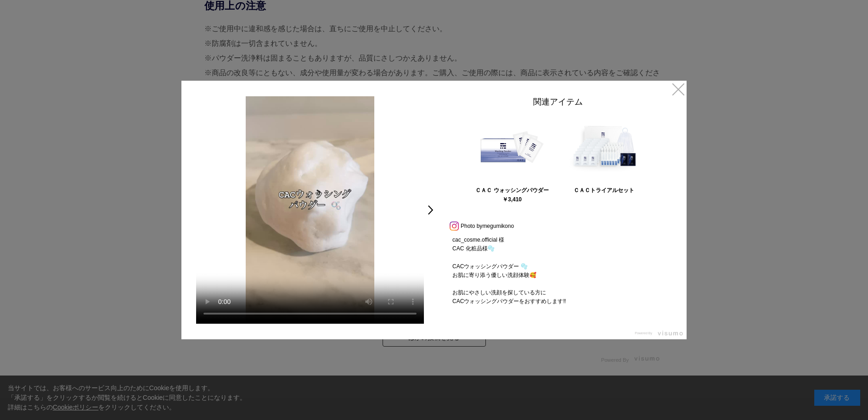 The image size is (868, 420). What do you see at coordinates (604, 191) in the screenshot?
I see `div: ＣＡＣトライアルセット` at bounding box center [604, 191].